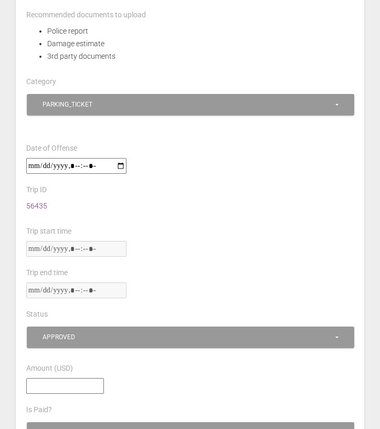 This screenshot has height=429, width=380. I want to click on label: Date of Offense, so click(51, 149).